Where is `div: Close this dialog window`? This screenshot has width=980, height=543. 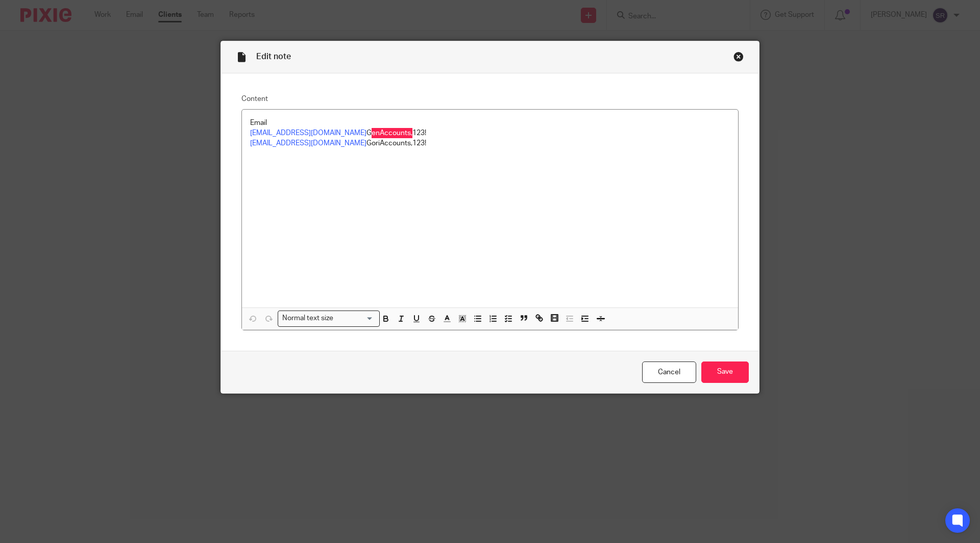
div: Close this dialog window is located at coordinates (739, 56).